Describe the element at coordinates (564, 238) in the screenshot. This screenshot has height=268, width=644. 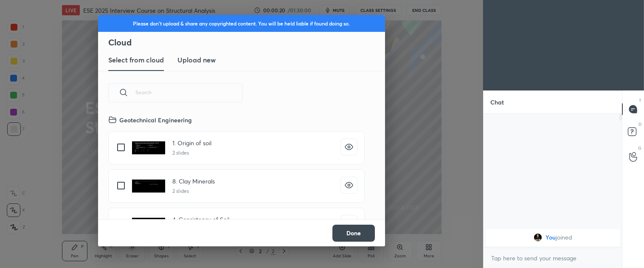
I see `span: joined` at that location.